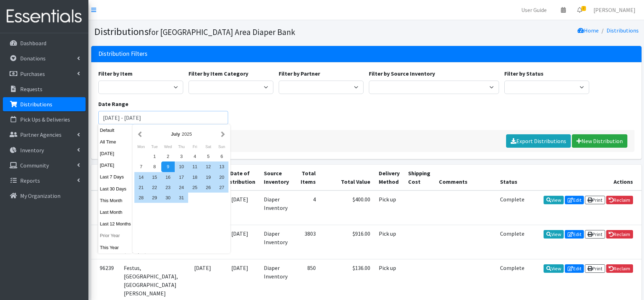 The image size is (644, 300). I want to click on th: Total Items, so click(306, 178).